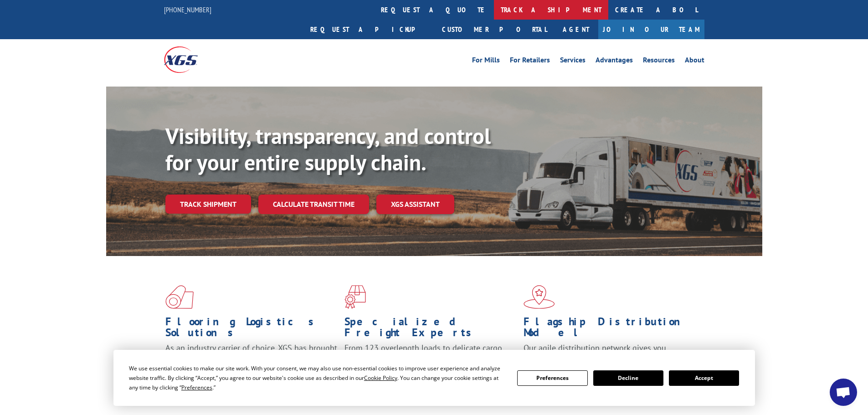 This screenshot has height=415, width=868. Describe the element at coordinates (328, 149) in the screenshot. I see `b: Visibility, transparency, and control for your entire supply chain.` at that location.